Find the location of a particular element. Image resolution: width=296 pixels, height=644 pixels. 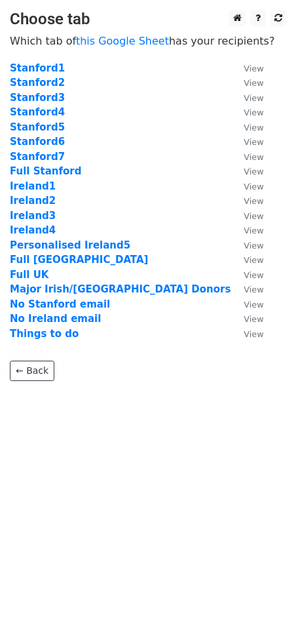

a: this Google Sheet is located at coordinates (123, 41).